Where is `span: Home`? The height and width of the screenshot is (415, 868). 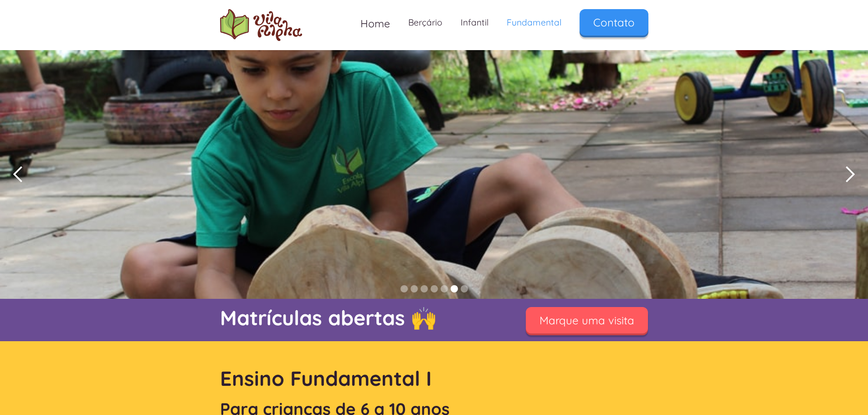 span: Home is located at coordinates (375, 23).